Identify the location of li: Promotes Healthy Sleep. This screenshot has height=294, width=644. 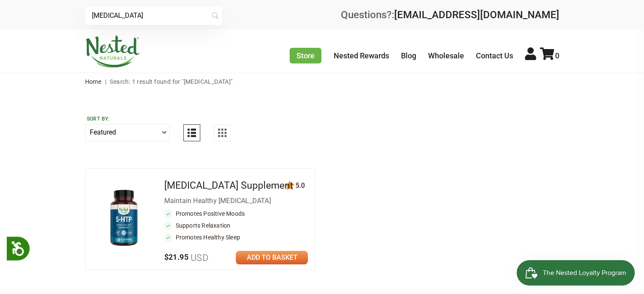
(236, 237).